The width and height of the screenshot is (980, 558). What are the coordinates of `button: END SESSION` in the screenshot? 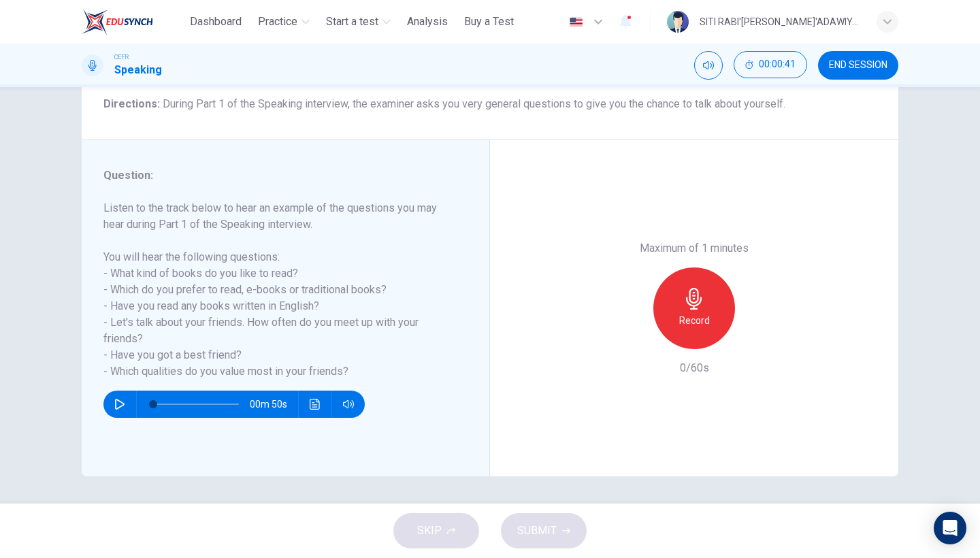 It's located at (858, 65).